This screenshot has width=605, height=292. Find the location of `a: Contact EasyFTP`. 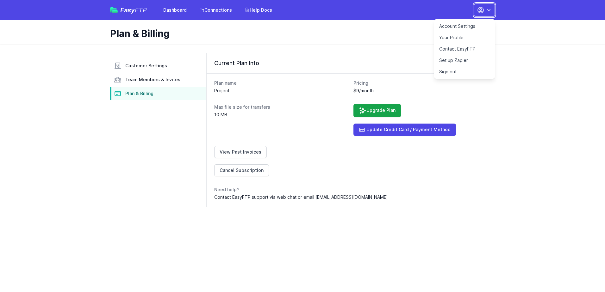

a: Contact EasyFTP is located at coordinates (465, 49).